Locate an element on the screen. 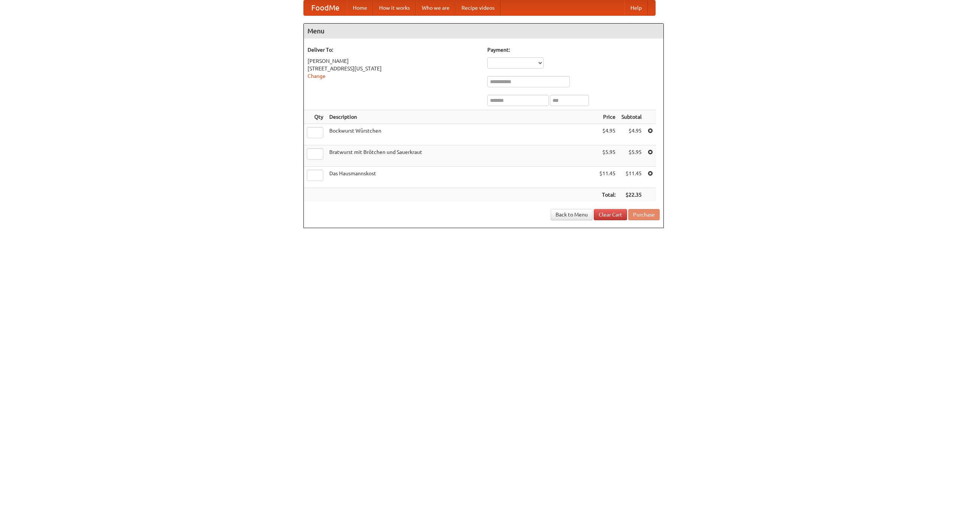 The height and width of the screenshot is (530, 959). th: Qty is located at coordinates (315, 117).